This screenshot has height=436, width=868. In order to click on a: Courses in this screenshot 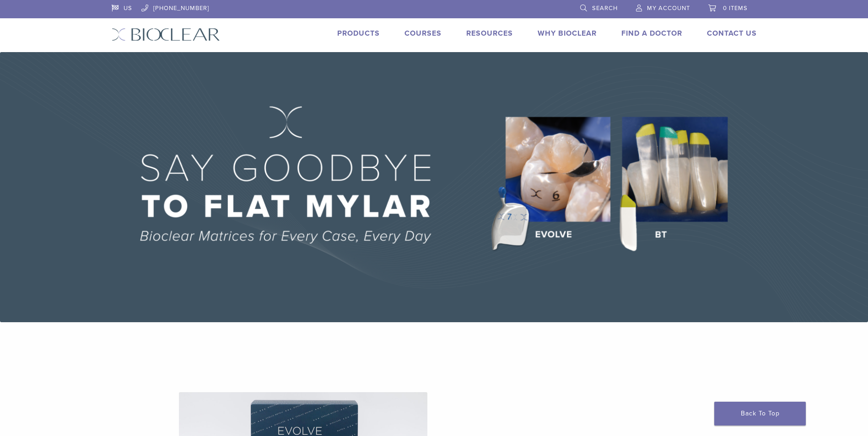, I will do `click(423, 33)`.